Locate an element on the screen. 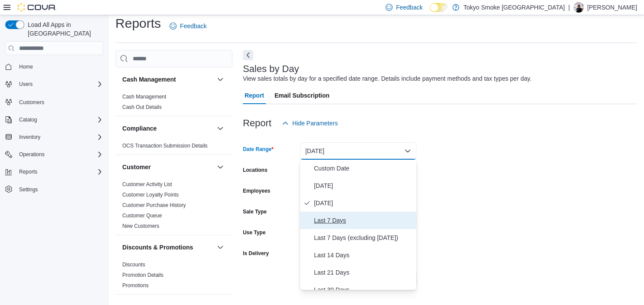  a: Customer Purchase History is located at coordinates (154, 205).